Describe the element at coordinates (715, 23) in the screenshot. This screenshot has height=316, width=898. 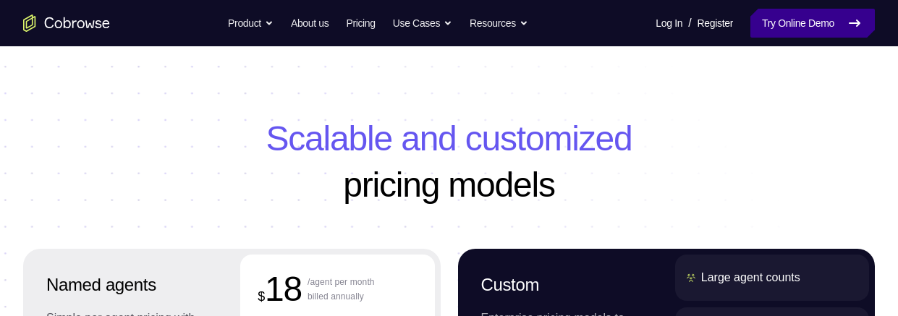
I see `a: Register` at that location.